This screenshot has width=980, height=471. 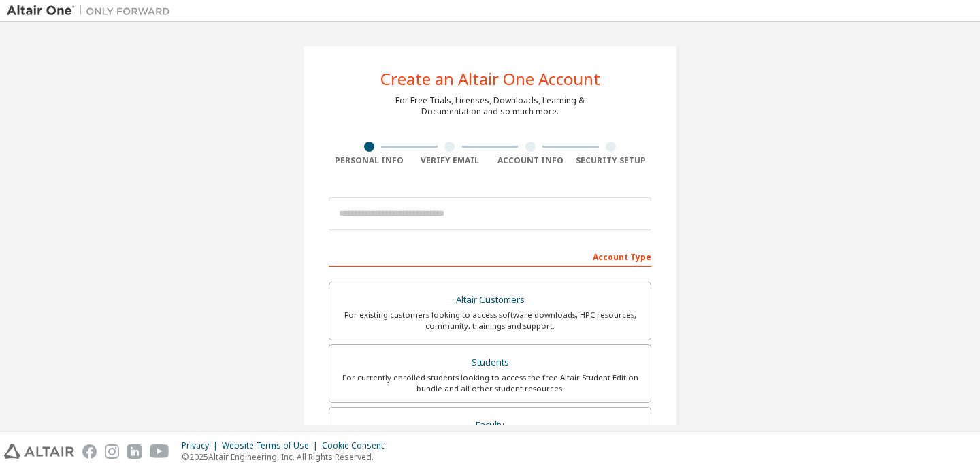 I want to click on div: For Free Trials, Licenses, Downloads, Learning & Documentation and so much more., so click(x=490, y=106).